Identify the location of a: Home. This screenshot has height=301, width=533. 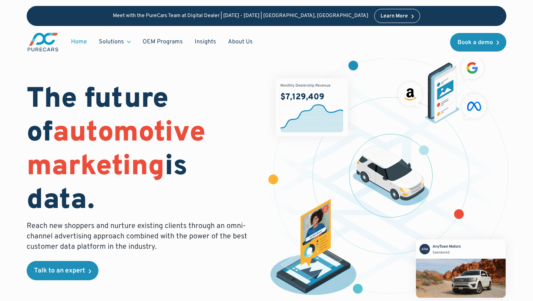
(79, 42).